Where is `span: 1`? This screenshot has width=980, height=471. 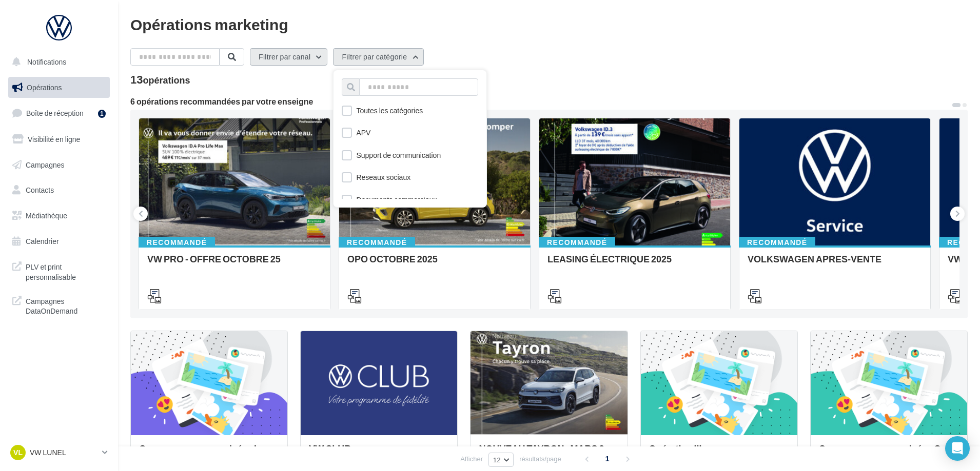 span: 1 is located at coordinates (607, 459).